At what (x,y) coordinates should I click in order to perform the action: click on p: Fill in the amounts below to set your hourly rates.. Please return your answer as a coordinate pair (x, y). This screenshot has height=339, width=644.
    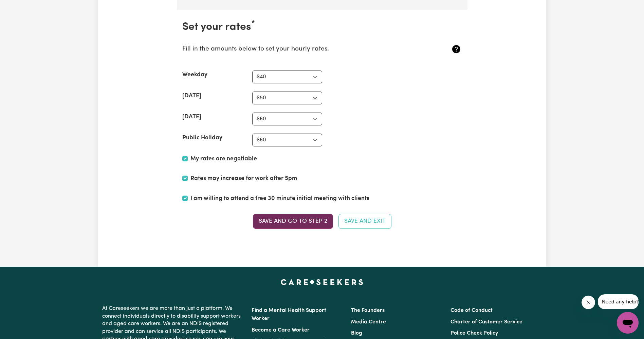
    Looking at the image, I should click on (299, 49).